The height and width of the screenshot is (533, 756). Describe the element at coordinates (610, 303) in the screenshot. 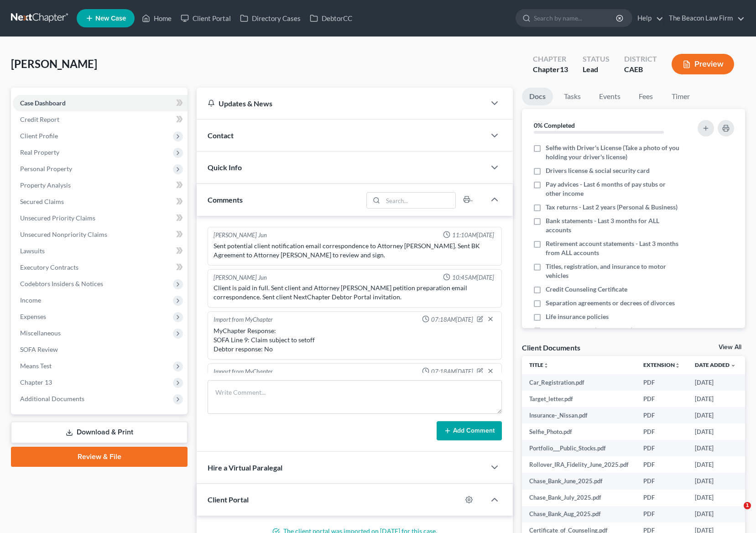

I see `span: Separation agreements or decrees of divorces` at that location.